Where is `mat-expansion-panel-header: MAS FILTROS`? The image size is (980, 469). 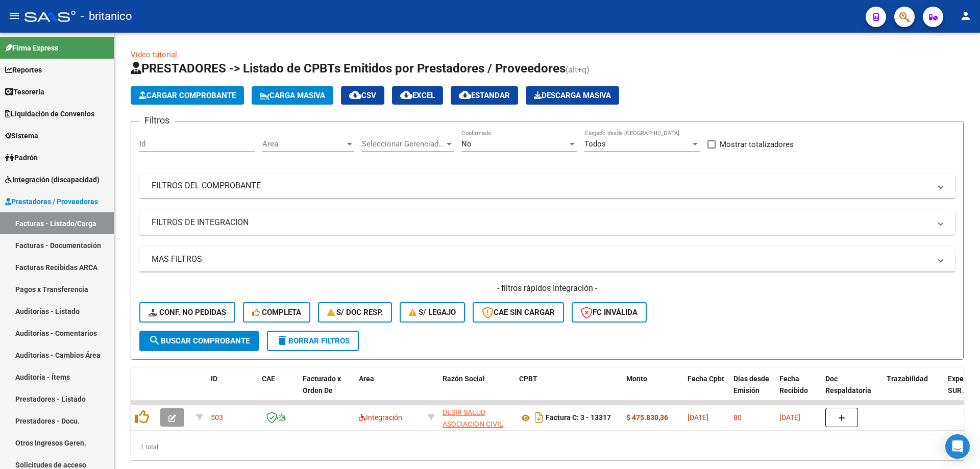
mat-expansion-panel-header: MAS FILTROS is located at coordinates (547, 260).